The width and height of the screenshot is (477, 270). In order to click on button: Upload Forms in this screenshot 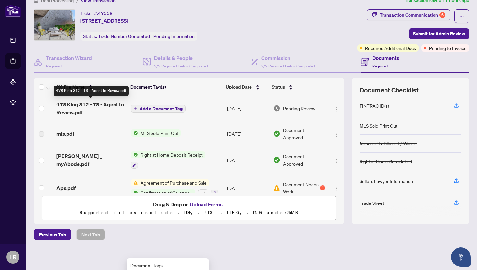, I will do `click(206, 204)`.